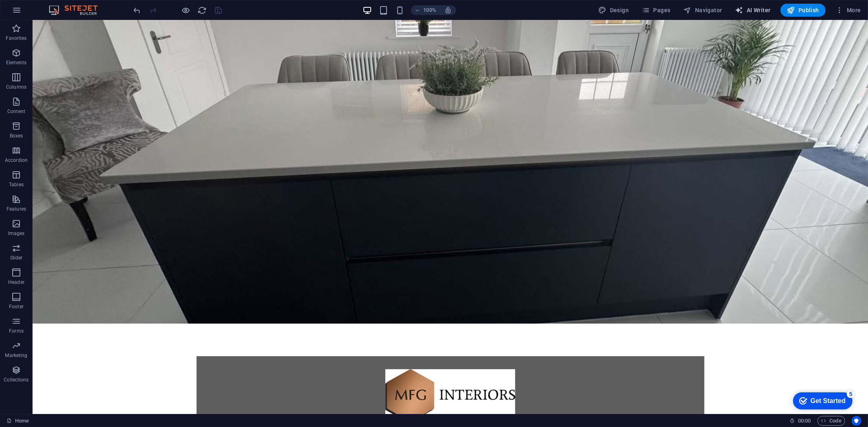 This screenshot has height=427, width=868. Describe the element at coordinates (753, 10) in the screenshot. I see `button: AI Writer` at that location.